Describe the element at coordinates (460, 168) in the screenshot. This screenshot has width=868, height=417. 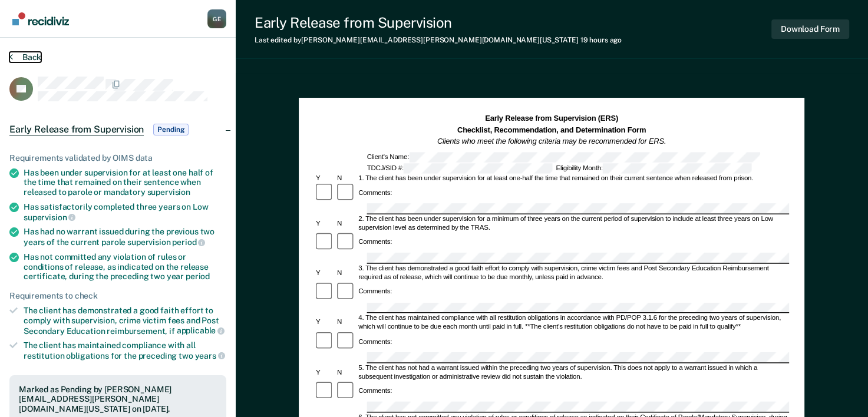
I see `div: TDCJ/SID #:` at that location.